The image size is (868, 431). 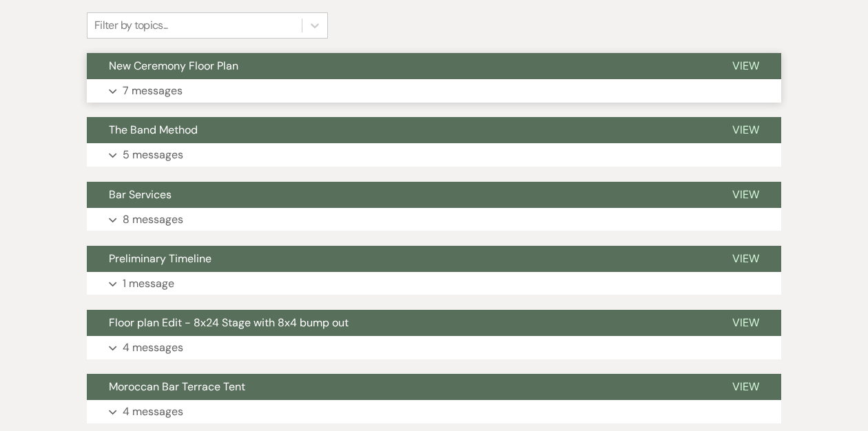 What do you see at coordinates (152, 91) in the screenshot?
I see `p: 7 messages` at bounding box center [152, 91].